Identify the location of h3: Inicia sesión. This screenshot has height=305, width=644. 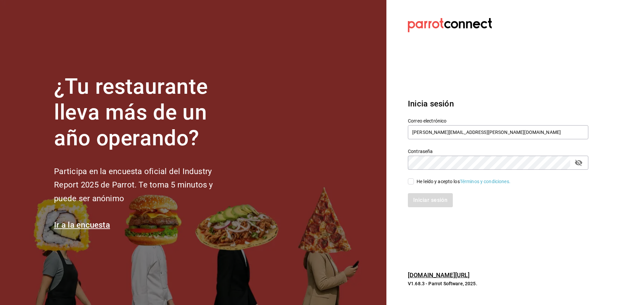
(498, 104).